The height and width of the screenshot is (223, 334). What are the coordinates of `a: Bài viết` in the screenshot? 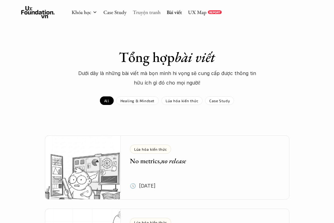 It's located at (174, 12).